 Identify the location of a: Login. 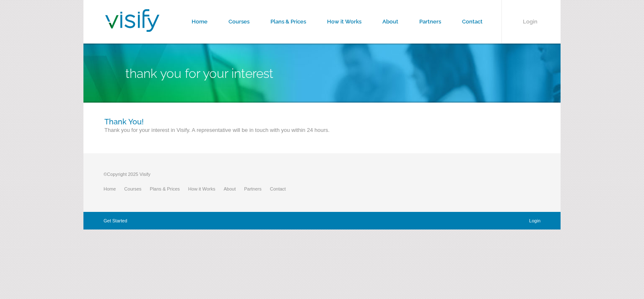
(534, 221).